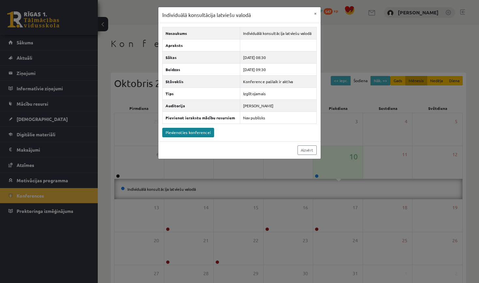 The width and height of the screenshot is (479, 283). I want to click on th: Beidzas, so click(201, 69).